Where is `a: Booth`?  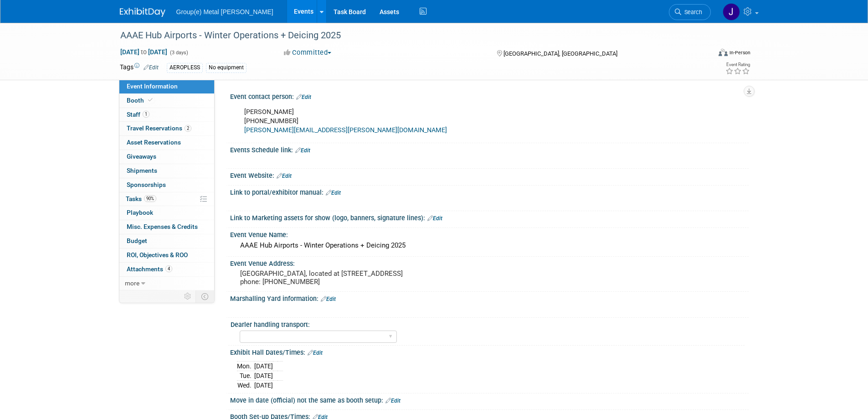 a: Booth is located at coordinates (167, 101).